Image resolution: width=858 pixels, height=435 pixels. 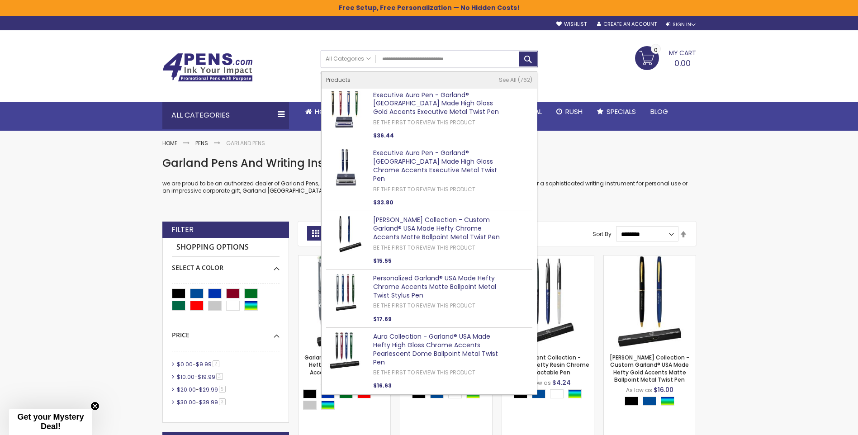 I want to click on span: $9.99, so click(x=203, y=364).